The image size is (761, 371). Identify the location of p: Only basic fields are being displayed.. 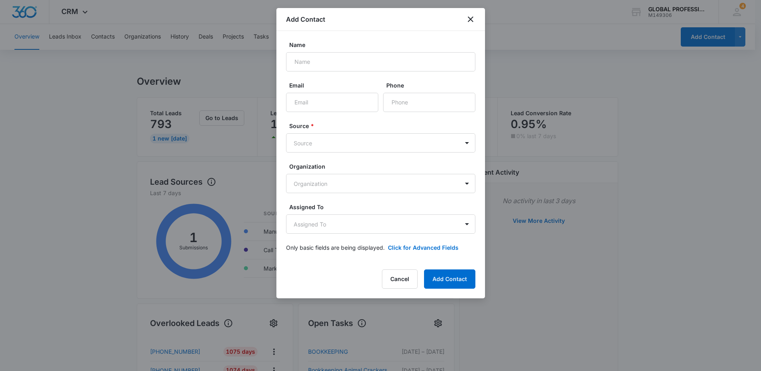
(336, 247).